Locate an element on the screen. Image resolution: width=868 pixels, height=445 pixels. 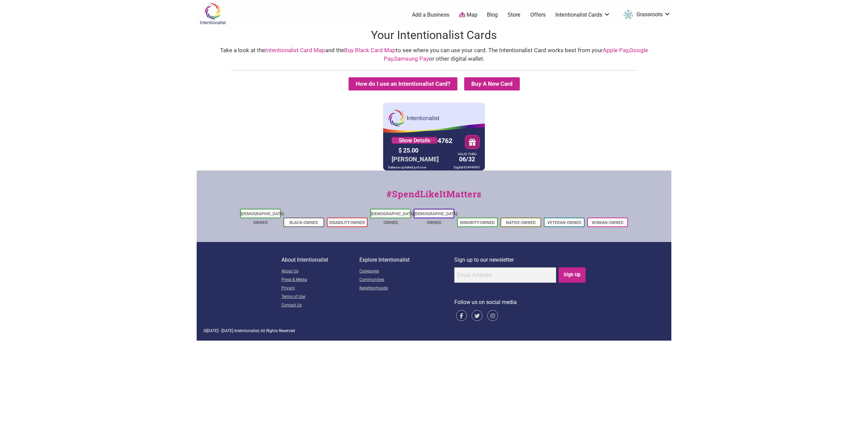
div: Take a look at the and the to see where you can use your card. The Intentionalist Card works best... is located at coordinates (434, 54).